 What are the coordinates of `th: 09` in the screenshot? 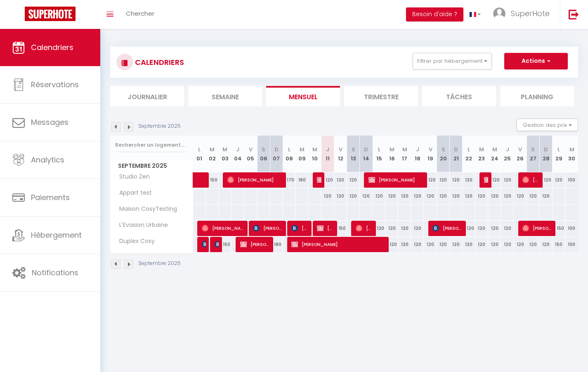 It's located at (302, 153).